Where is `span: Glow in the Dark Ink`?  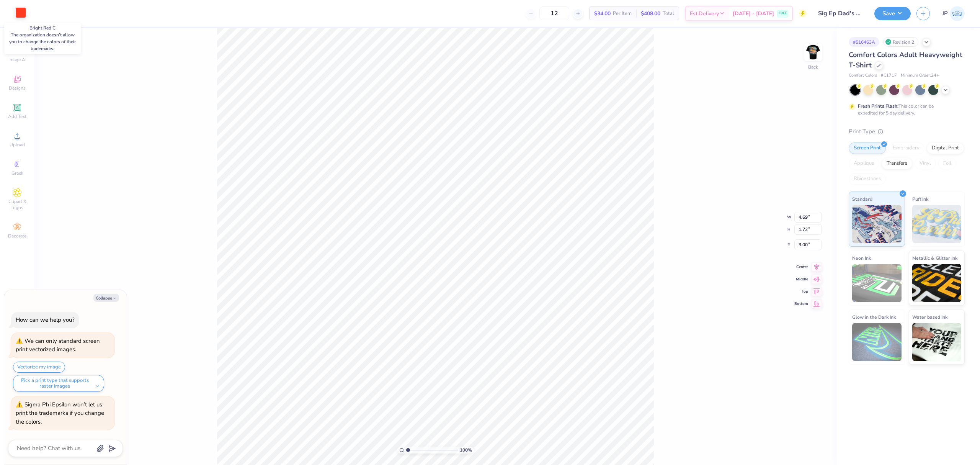 span: Glow in the Dark Ink is located at coordinates (874, 317).